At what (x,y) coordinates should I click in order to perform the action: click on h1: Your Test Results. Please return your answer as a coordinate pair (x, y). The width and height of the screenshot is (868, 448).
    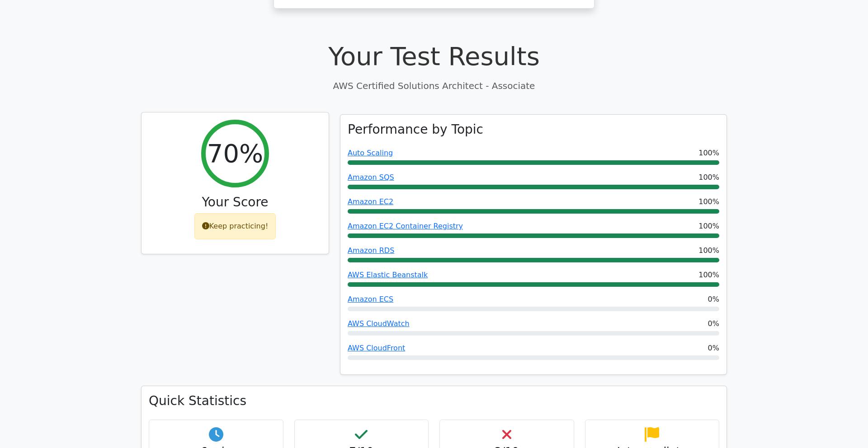
    Looking at the image, I should click on (434, 56).